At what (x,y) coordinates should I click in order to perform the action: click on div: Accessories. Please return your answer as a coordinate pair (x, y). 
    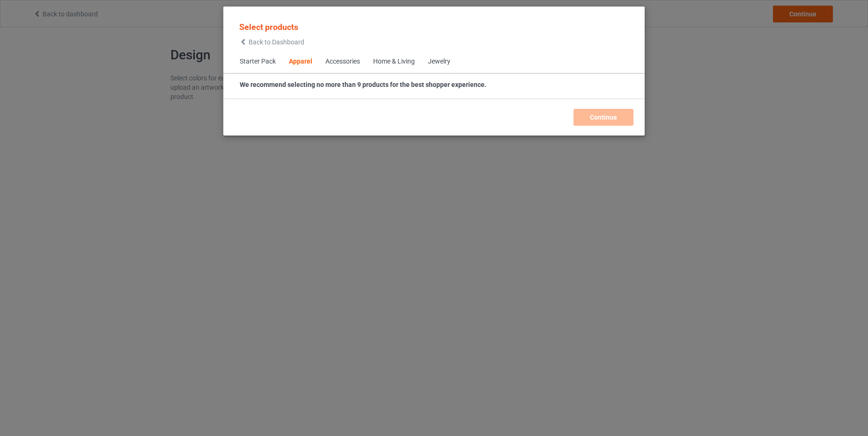
    Looking at the image, I should click on (343, 62).